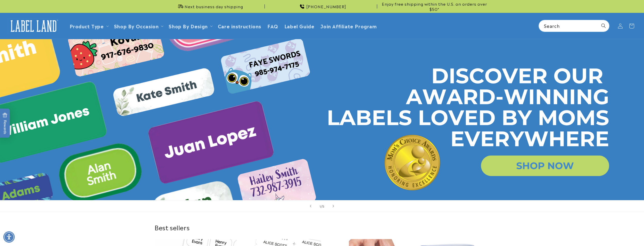 The height and width of the screenshot is (246, 644). What do you see at coordinates (5, 123) in the screenshot?
I see `span: Rewards` at bounding box center [5, 123].